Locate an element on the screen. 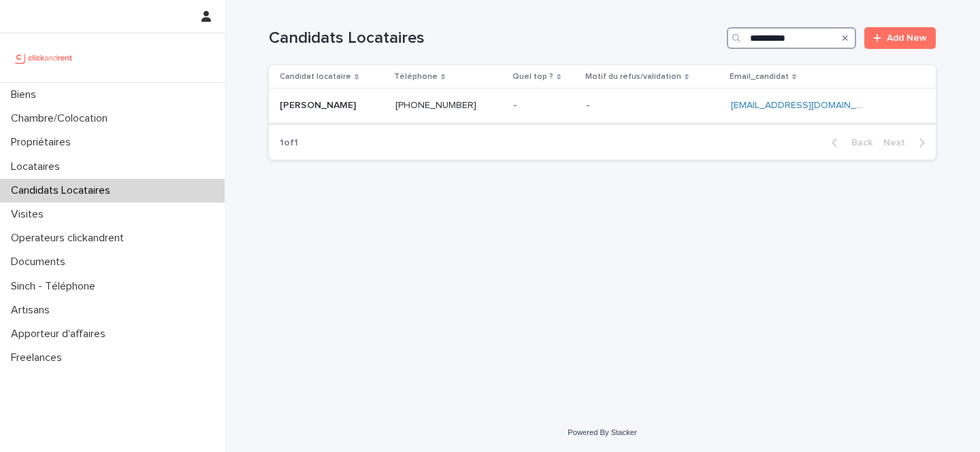 This screenshot has width=980, height=452. p: Documents is located at coordinates (41, 262).